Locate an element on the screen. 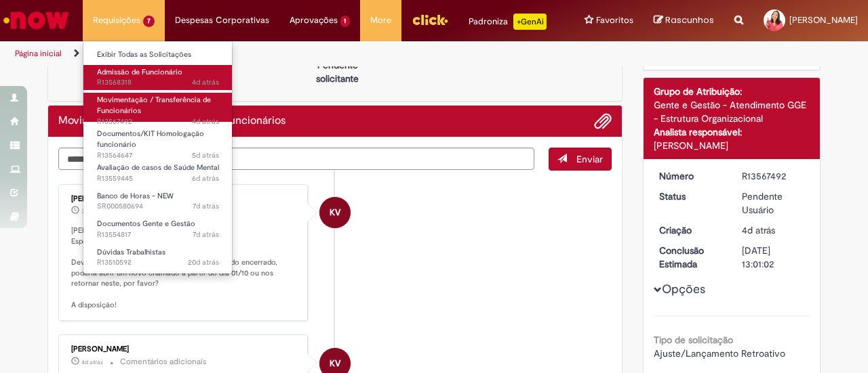  div: Karine Vieira is located at coordinates (335, 213).